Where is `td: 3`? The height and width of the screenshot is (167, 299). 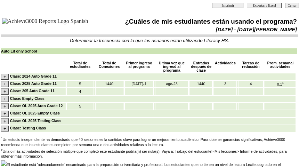
td: 3 is located at coordinates (226, 84).